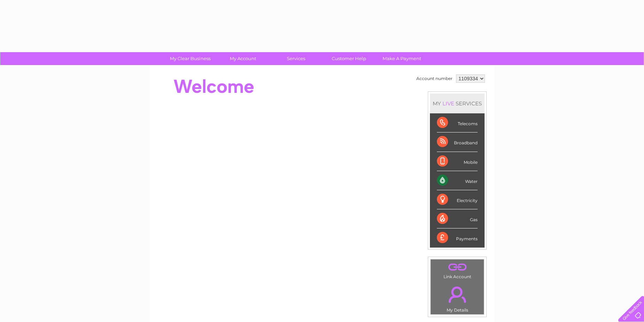  I want to click on a: Make A Payment, so click(401, 59).